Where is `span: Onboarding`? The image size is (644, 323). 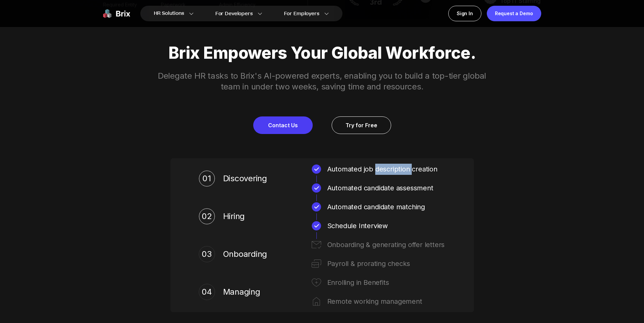 span: Onboarding is located at coordinates (247, 254).